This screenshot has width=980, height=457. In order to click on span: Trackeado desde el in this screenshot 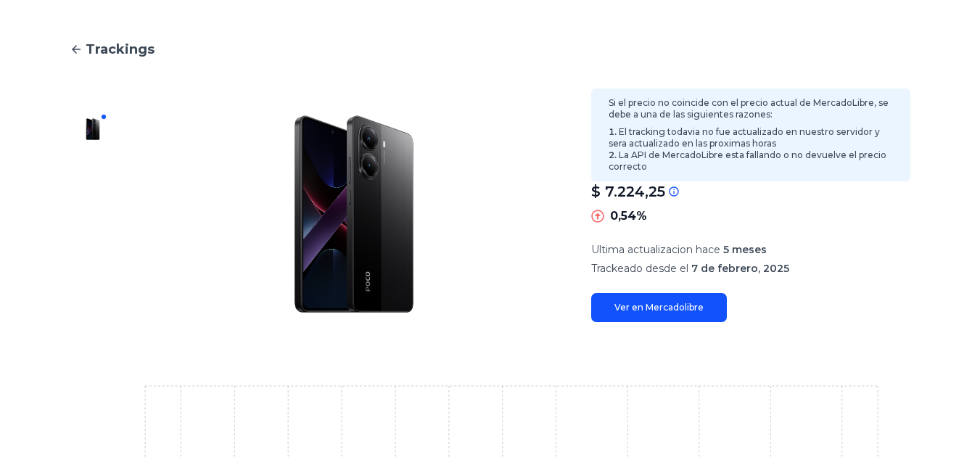, I will do `click(640, 269)`.